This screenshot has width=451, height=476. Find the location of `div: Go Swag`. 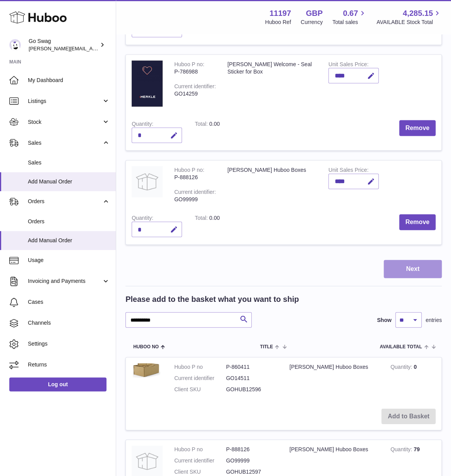

div: Go Swag is located at coordinates (63, 45).